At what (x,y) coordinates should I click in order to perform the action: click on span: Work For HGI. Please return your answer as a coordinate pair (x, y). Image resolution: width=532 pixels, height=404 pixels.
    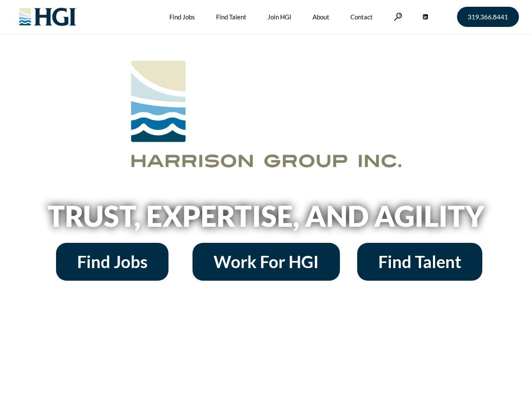
    Looking at the image, I should click on (266, 262).